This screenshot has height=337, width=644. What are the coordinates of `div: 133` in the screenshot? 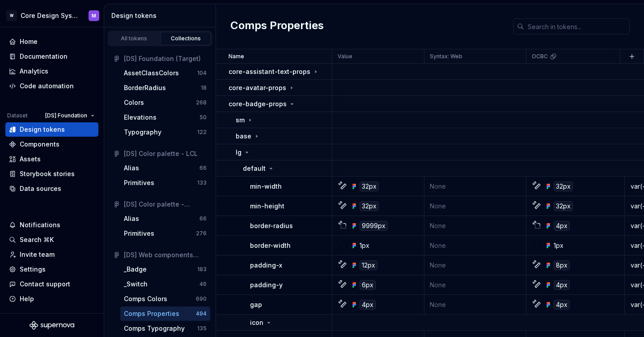 It's located at (202, 183).